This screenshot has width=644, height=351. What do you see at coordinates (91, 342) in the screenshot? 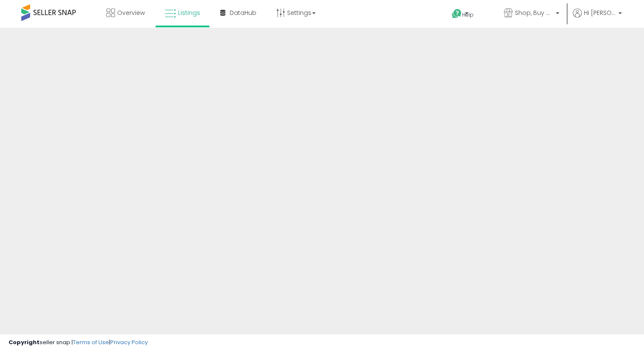
I see `a: Terms of Use` at bounding box center [91, 342].